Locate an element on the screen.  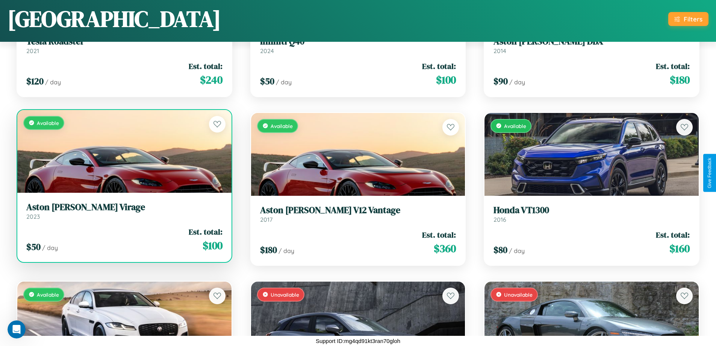
h3: Tesla Roadster is located at coordinates (124, 41).